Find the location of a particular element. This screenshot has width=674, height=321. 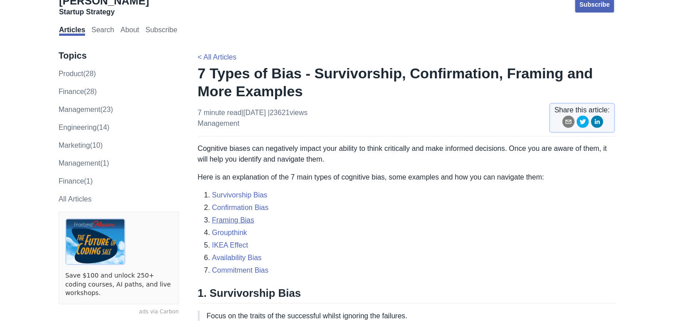

a: management(23) is located at coordinates (86, 109).